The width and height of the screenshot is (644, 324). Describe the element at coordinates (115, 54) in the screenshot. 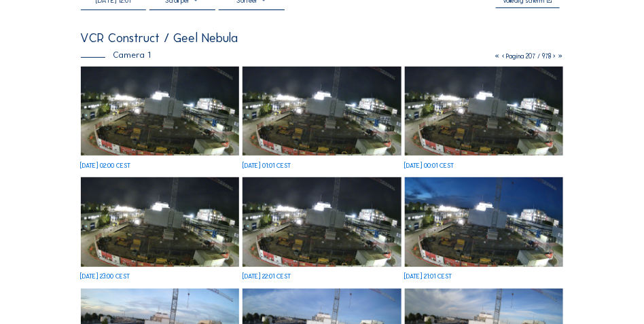

I see `div: Camera 1` at that location.